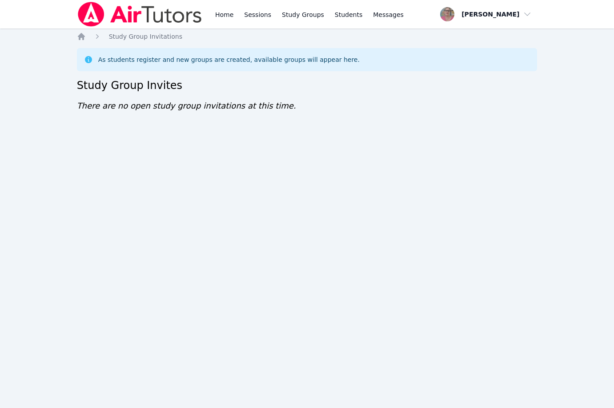 The height and width of the screenshot is (408, 614). I want to click on span: There are no open study group invitations at this time., so click(186, 105).